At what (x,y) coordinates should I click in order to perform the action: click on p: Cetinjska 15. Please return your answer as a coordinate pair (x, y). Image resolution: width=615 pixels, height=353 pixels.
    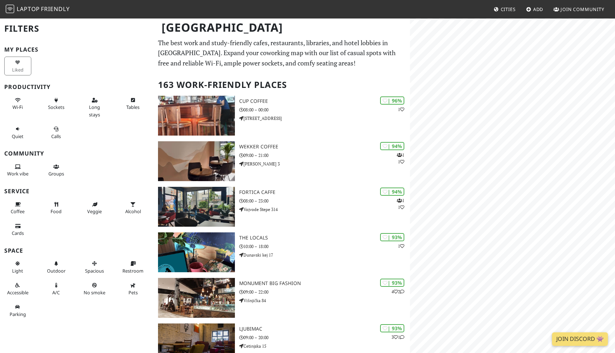
    Looking at the image, I should click on (324, 346).